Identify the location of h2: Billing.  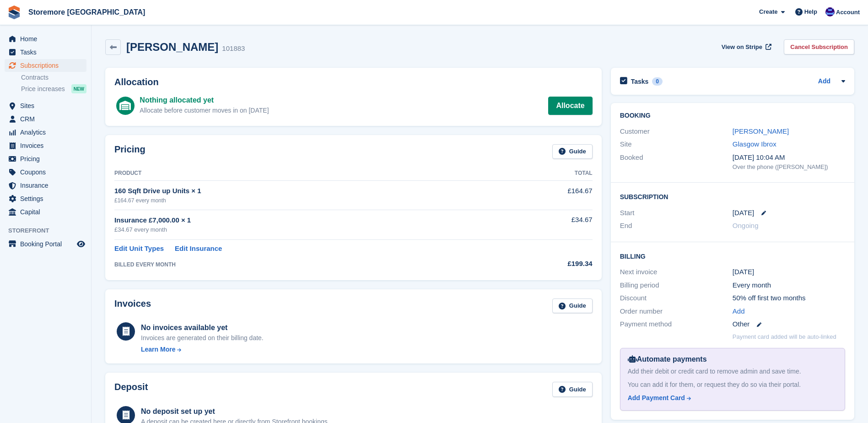
(733, 256).